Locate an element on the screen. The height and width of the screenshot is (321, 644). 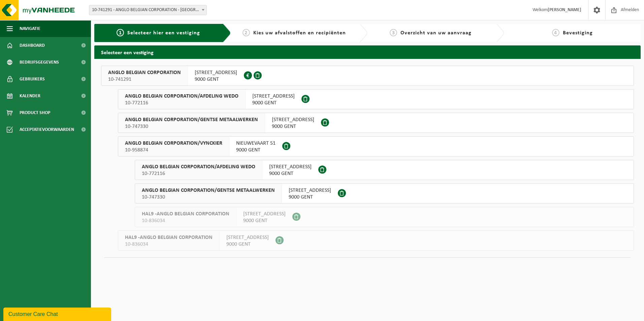
span: Navigatie is located at coordinates (30, 29).